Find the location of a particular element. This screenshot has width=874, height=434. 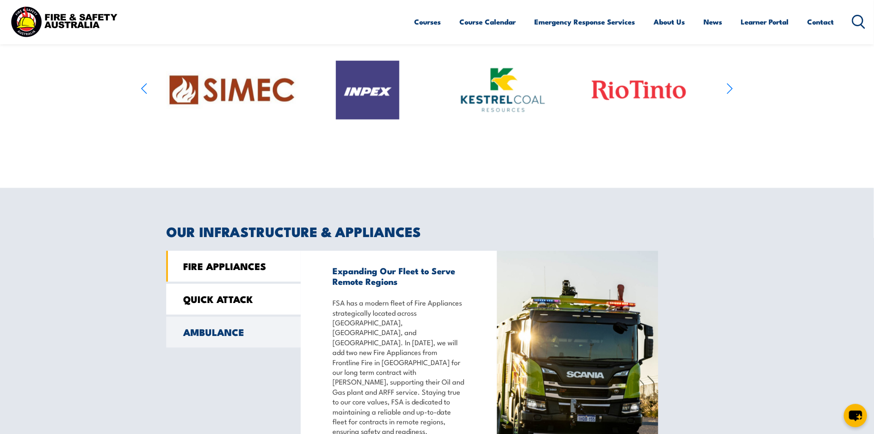

img: Inpex Logo is located at coordinates (368, 90).